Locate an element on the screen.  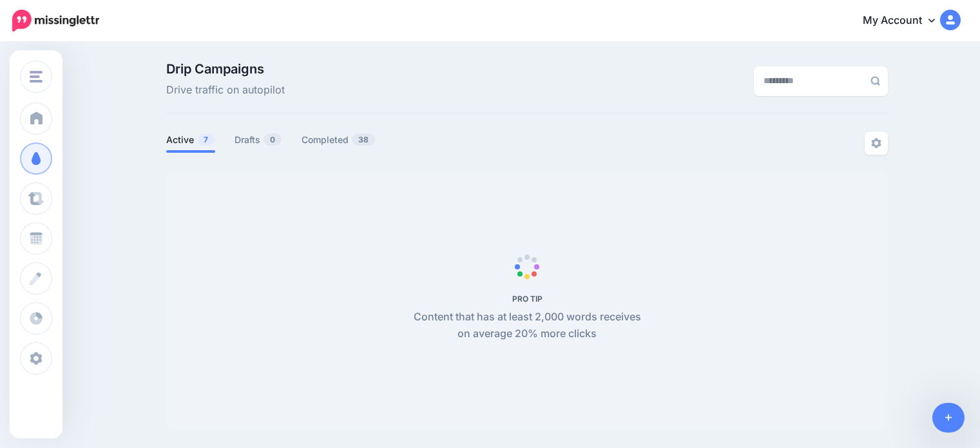
img: menu.png is located at coordinates (36, 77).